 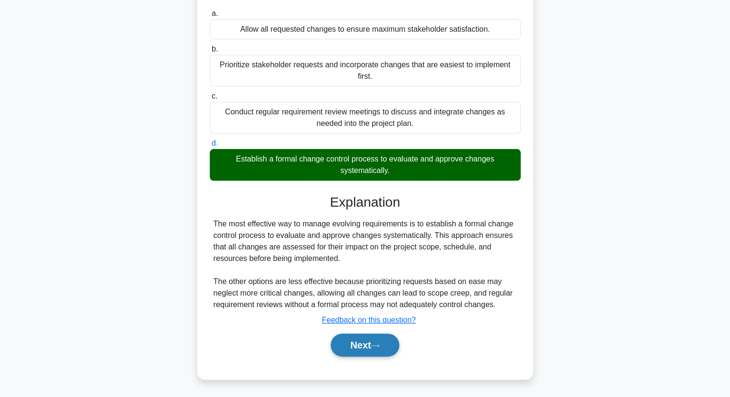 I want to click on button: Next, so click(x=365, y=345).